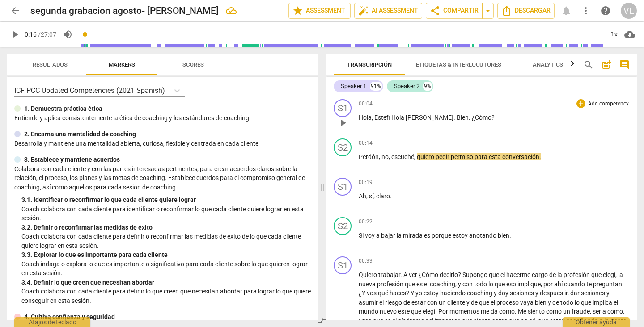 This screenshot has width=644, height=327. I want to click on span: sé, so click(532, 321).